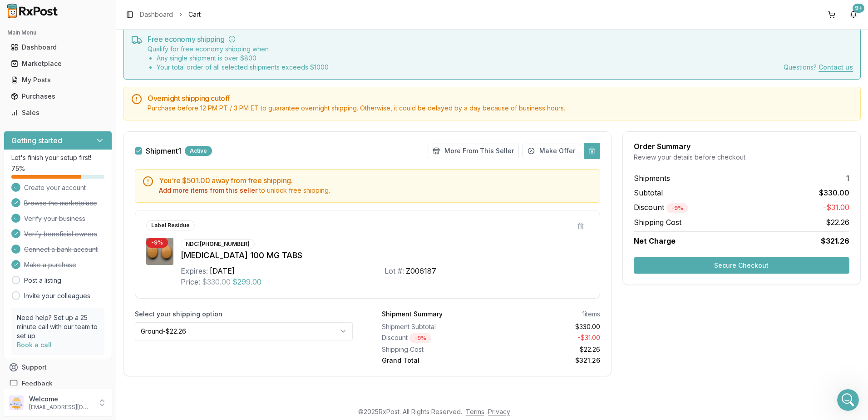  What do you see at coordinates (91, 310) in the screenshot?
I see `span: Messages` at bounding box center [91, 310].